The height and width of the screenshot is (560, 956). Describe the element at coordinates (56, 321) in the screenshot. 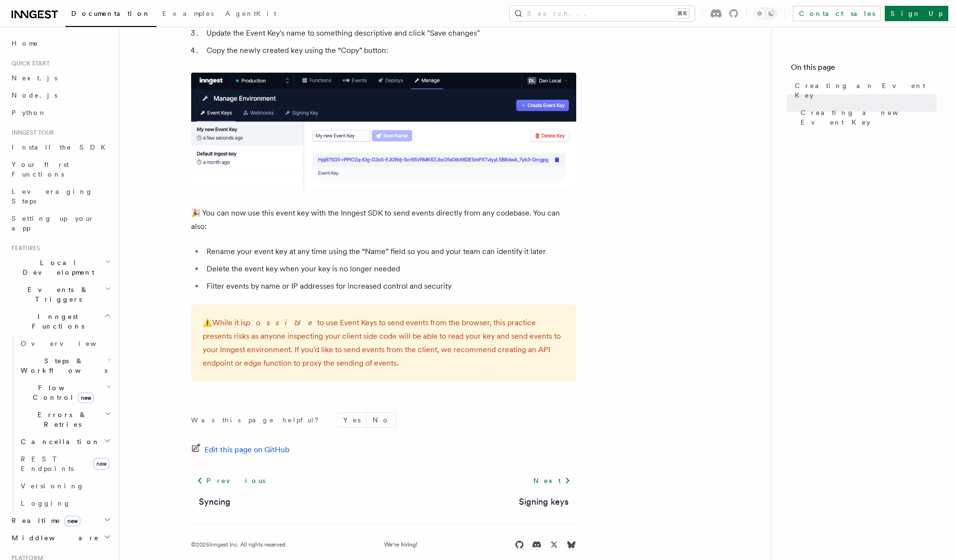

I see `span: Inngest Functions` at that location.